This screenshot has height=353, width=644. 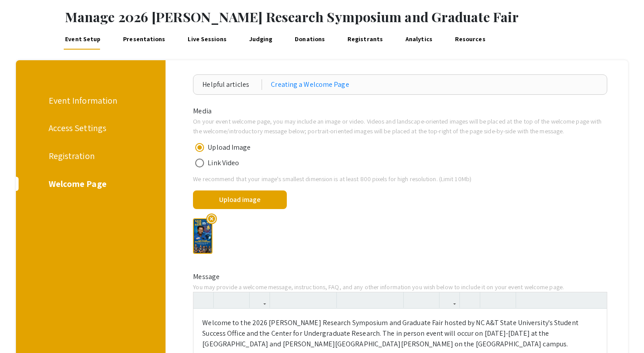 I want to click on a: Resources, so click(x=470, y=39).